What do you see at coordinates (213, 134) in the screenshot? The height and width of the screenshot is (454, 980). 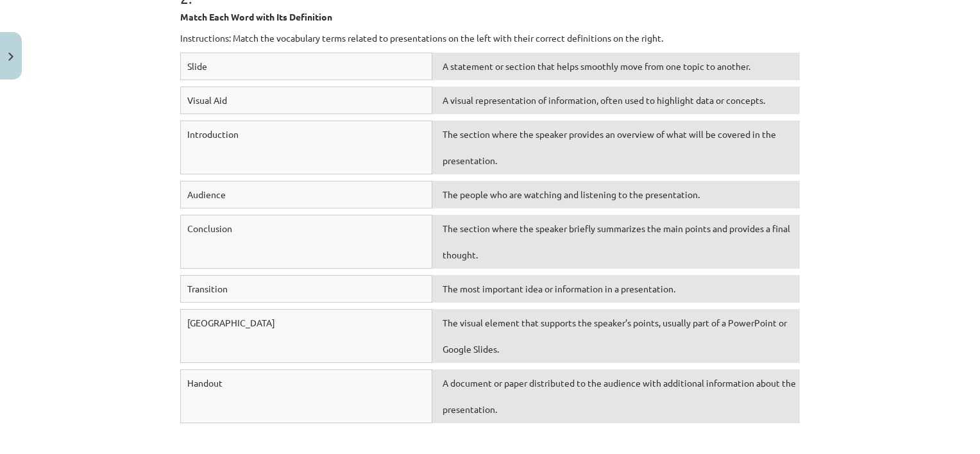 I see `span: Introduction` at bounding box center [213, 134].